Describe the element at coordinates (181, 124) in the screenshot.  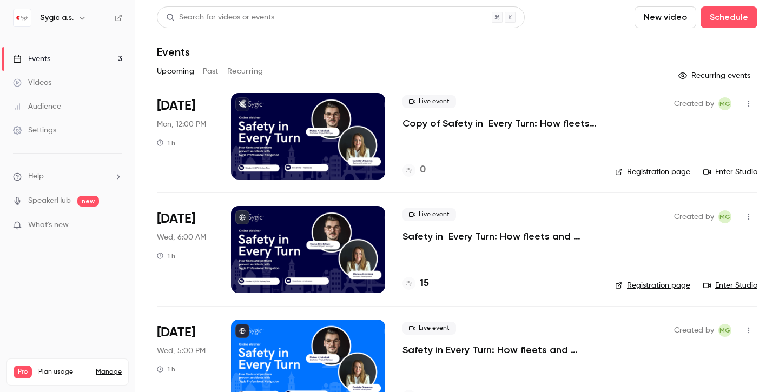
I see `span: Mon, 12:00 PM` at that location.